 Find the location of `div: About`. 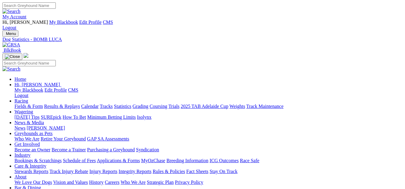

div: About is located at coordinates (208, 182).